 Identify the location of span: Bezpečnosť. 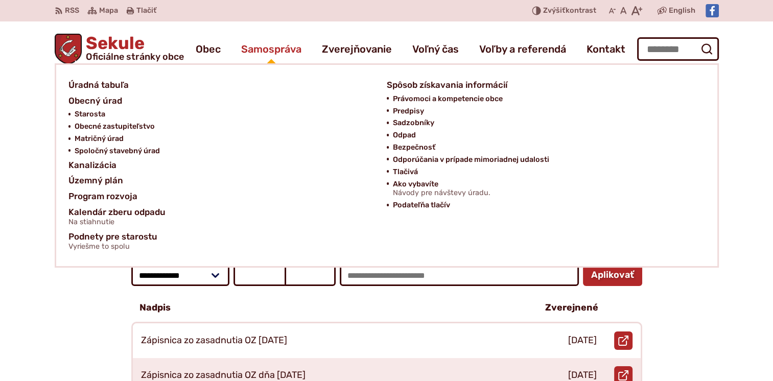
(414, 148).